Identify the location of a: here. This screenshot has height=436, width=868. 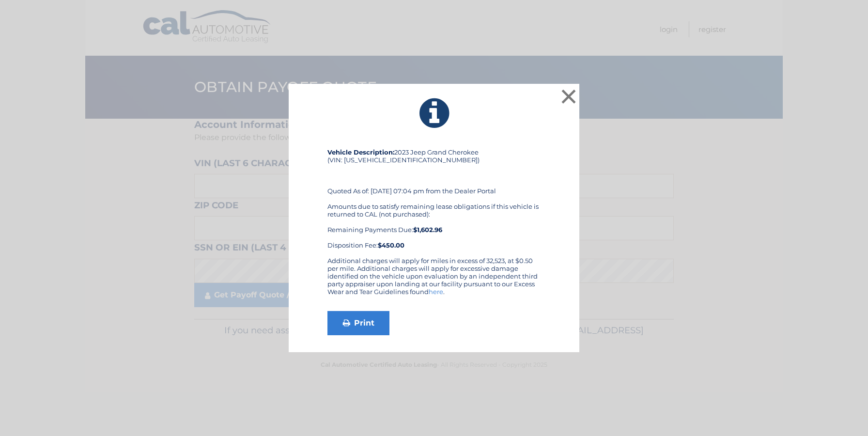
(436, 291).